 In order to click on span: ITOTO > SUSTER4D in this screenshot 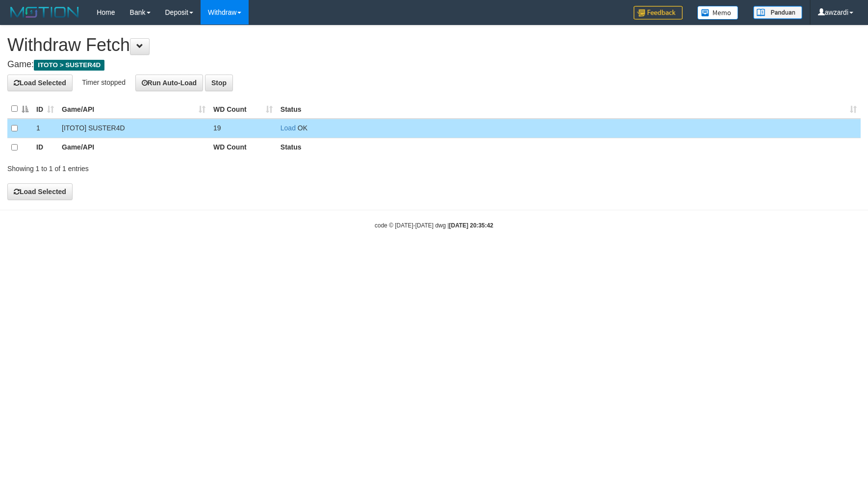, I will do `click(69, 65)`.